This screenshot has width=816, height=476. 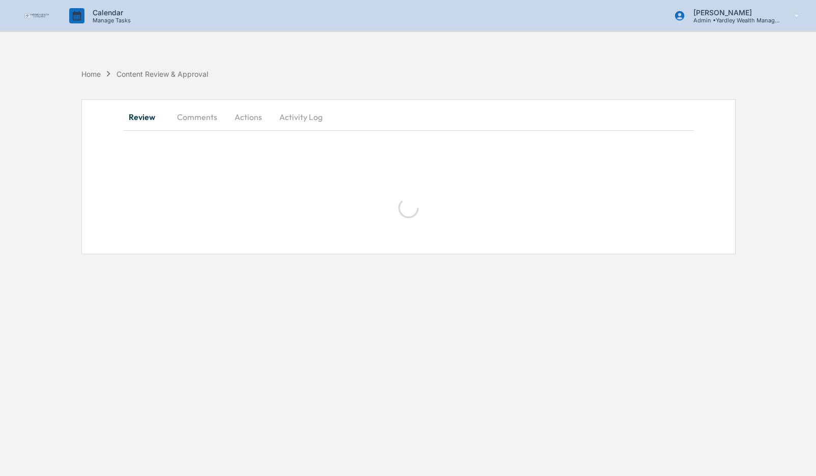 I want to click on div: Home, so click(x=91, y=74).